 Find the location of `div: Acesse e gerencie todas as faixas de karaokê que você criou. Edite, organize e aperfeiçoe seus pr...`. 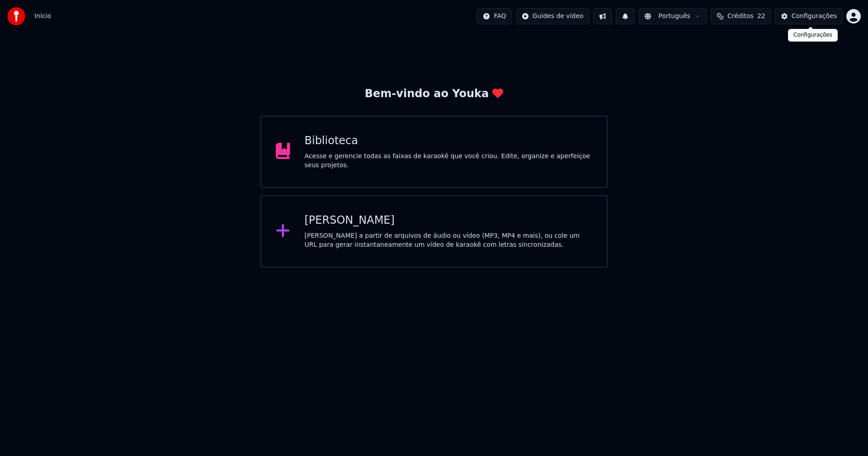

div: Acesse e gerencie todas as faixas de karaokê que você criou. Edite, organize e aperfeiçoe seus pr... is located at coordinates (449, 161).